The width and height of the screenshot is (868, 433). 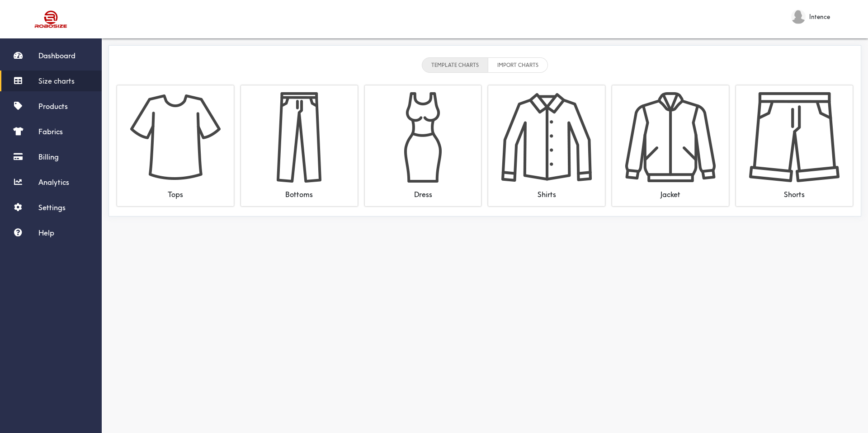 What do you see at coordinates (423, 191) in the screenshot?
I see `div: Dress` at bounding box center [423, 191].